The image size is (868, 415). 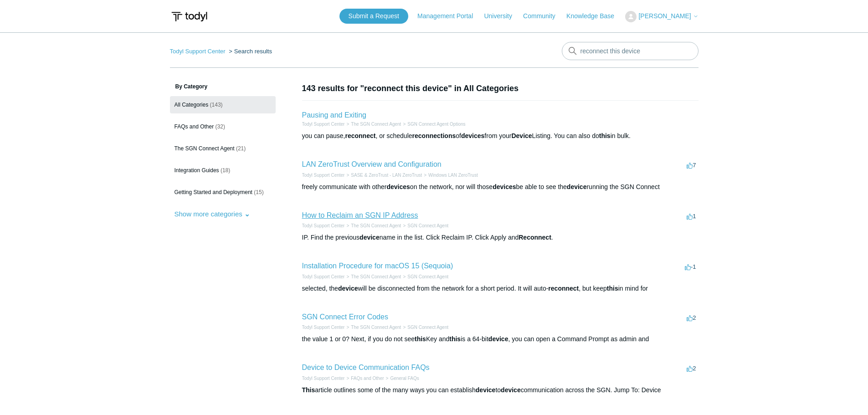 What do you see at coordinates (436, 124) in the screenshot?
I see `a: SGN Connect Agent Options` at bounding box center [436, 124].